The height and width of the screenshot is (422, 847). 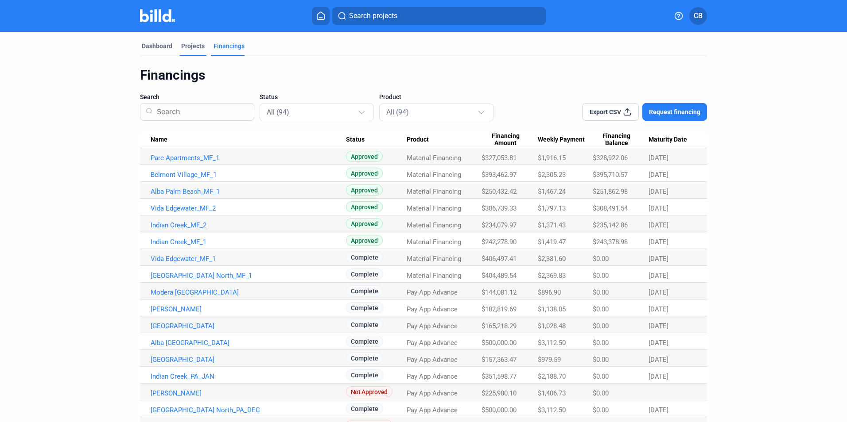 I want to click on span: $225,980.10, so click(x=499, y=394).